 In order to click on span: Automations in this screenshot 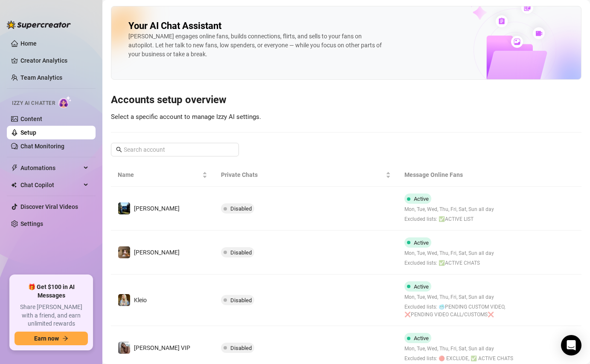, I will do `click(51, 168)`.